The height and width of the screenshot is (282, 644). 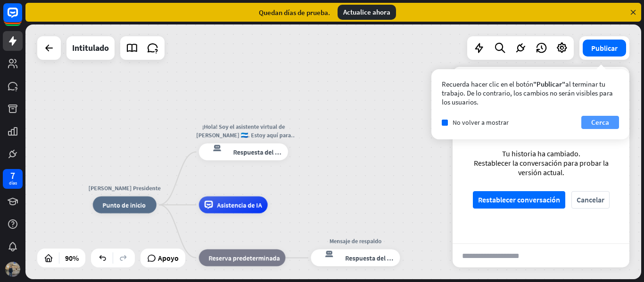 I want to click on font: Publicar, so click(x=604, y=48).